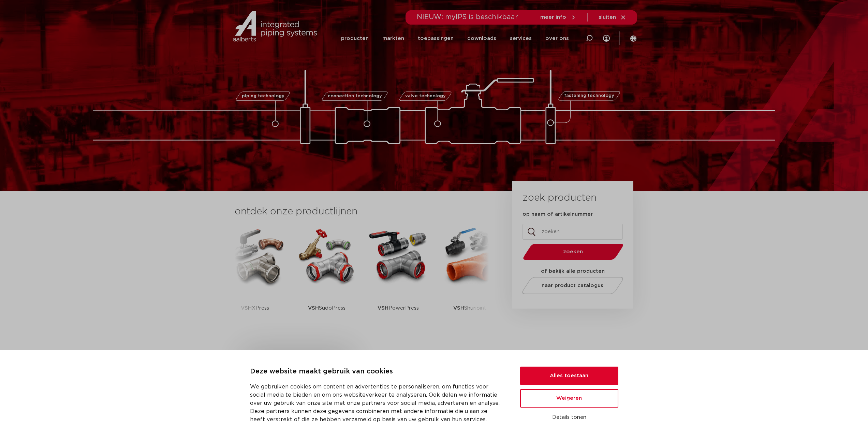  Describe the element at coordinates (327, 308) in the screenshot. I see `p: SudoPress` at that location.